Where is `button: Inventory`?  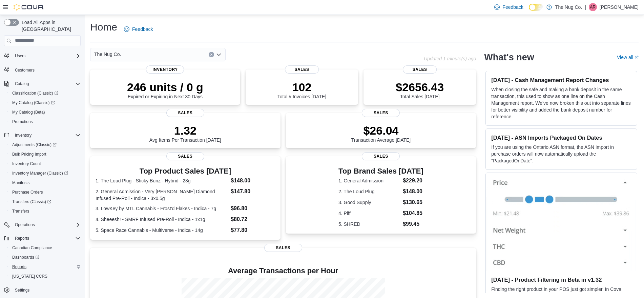 button: Inventory is located at coordinates (23, 135).